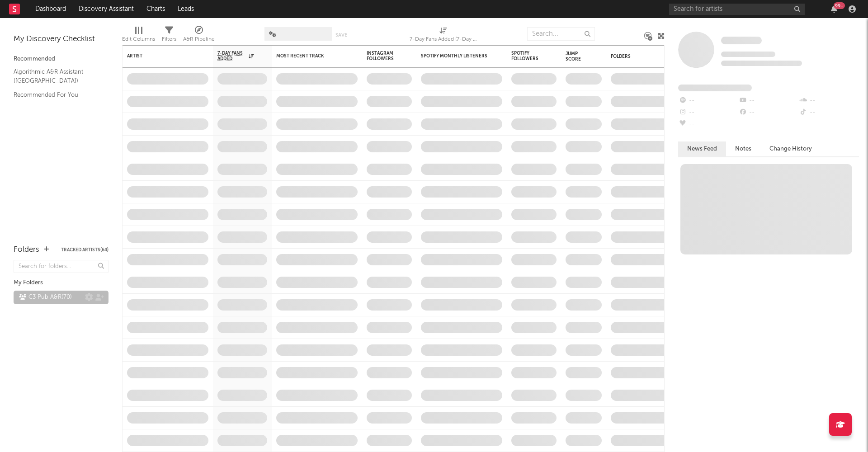 This screenshot has width=868, height=452. What do you see at coordinates (61, 40) in the screenshot?
I see `div: My Discovery Checklist` at bounding box center [61, 40].